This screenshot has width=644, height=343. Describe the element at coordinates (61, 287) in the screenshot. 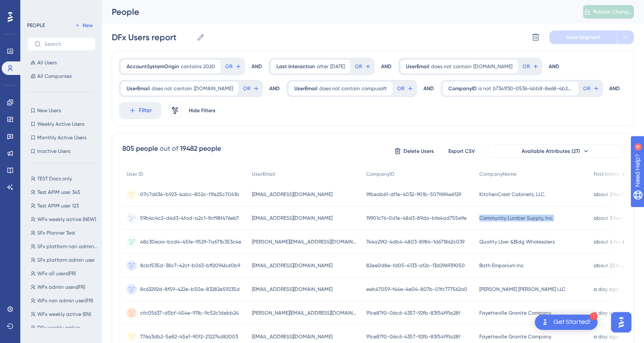

I see `span: WFx admin users(FR)` at that location.